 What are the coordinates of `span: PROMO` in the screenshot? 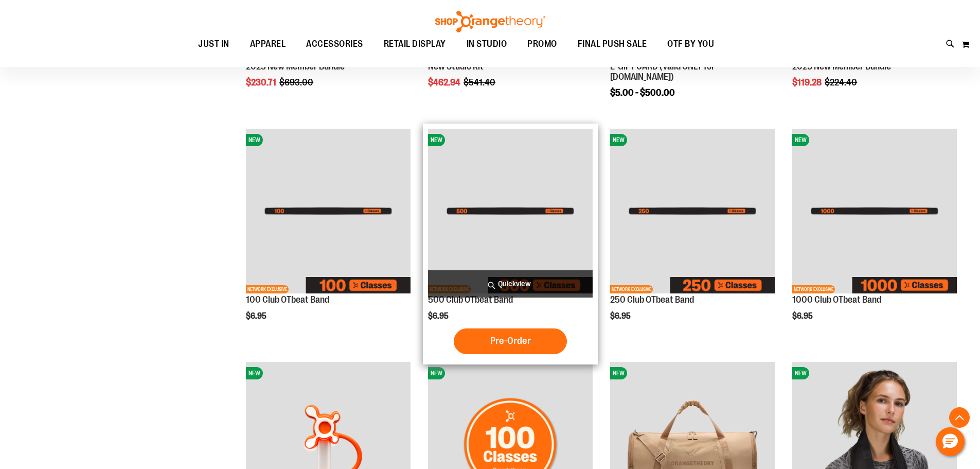 It's located at (542, 44).